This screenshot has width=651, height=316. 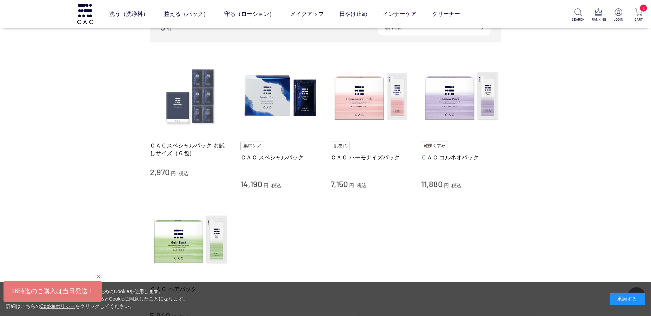 I want to click on a: RANKING, so click(x=599, y=15).